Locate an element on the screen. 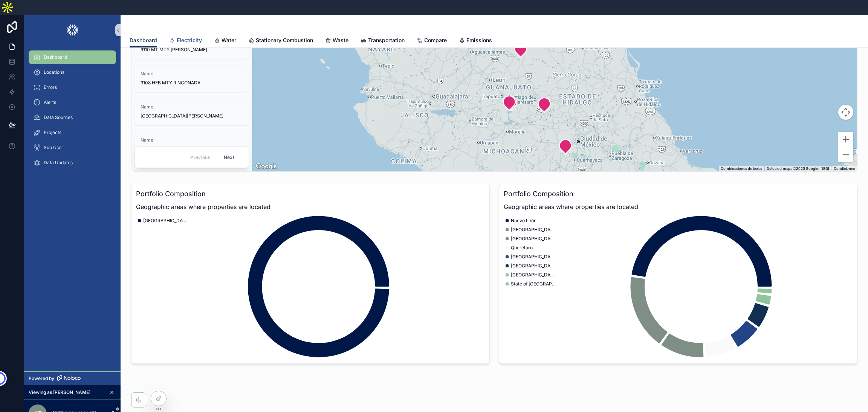 The image size is (868, 412). a: Name9108 HEB MTY RINCONADA is located at coordinates (191, 79).